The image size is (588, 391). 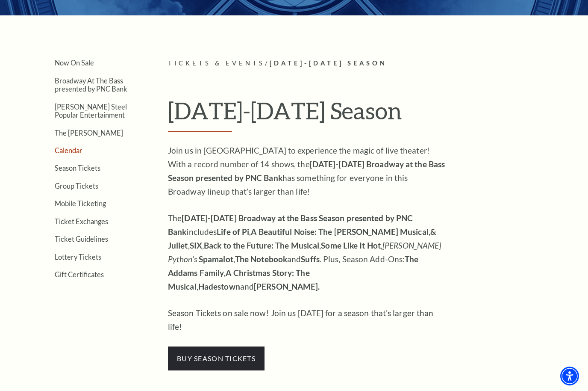 I want to click on a: Calendar, so click(x=69, y=150).